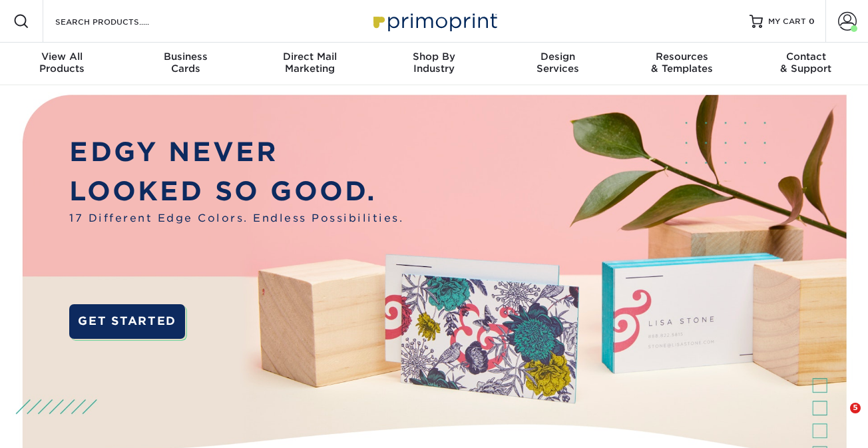 This screenshot has width=868, height=448. I want to click on p: EDGY NEVER, so click(236, 152).